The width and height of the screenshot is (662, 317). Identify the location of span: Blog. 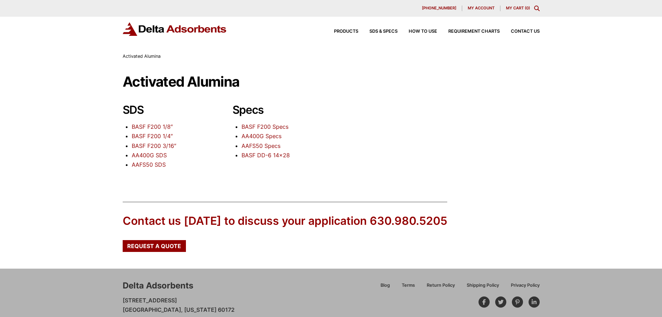
(385, 285).